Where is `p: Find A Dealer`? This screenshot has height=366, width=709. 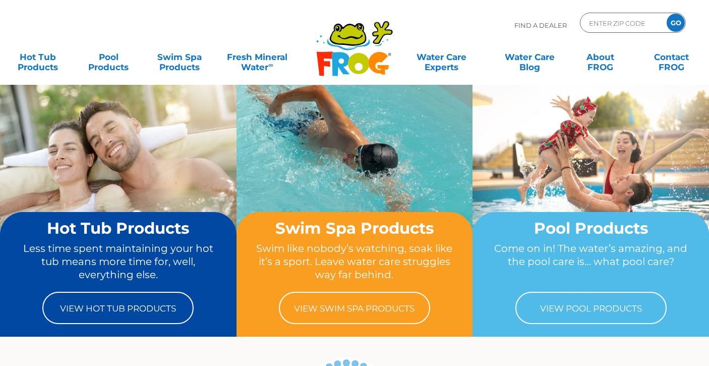 p: Find A Dealer is located at coordinates (540, 25).